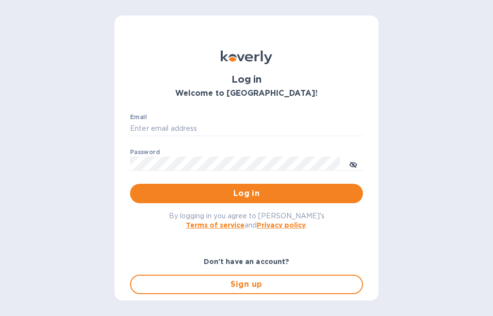  I want to click on span: Sign up, so click(247, 284).